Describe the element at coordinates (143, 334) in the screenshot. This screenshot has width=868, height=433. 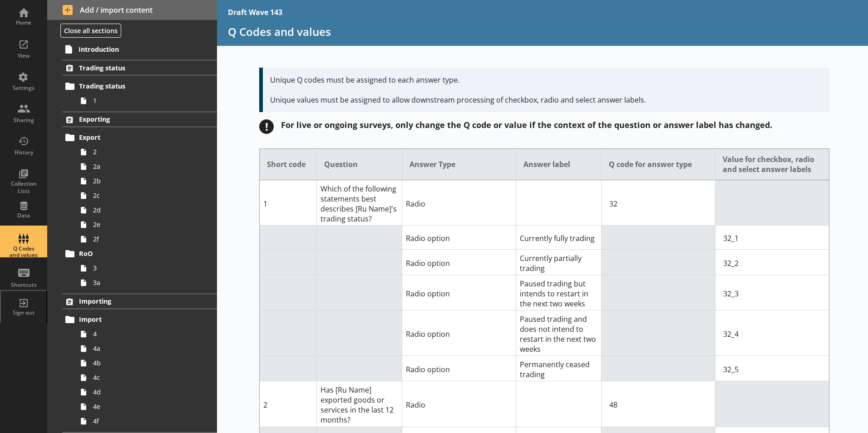
I see `span: 4` at that location.